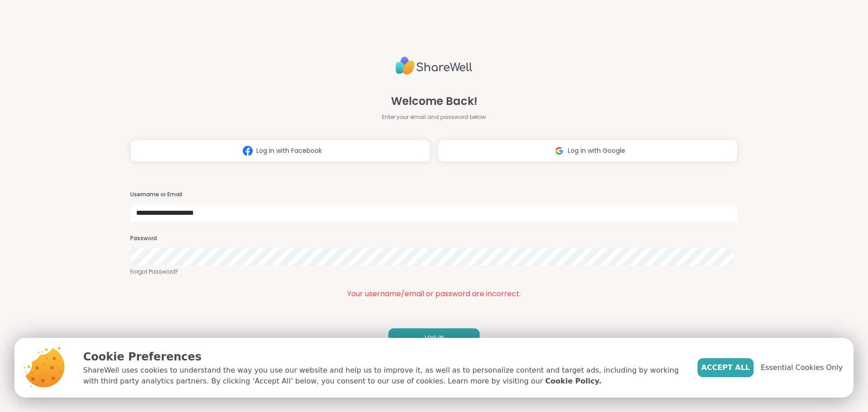 The width and height of the screenshot is (868, 412). I want to click on img: ShareWell Logo, so click(434, 66).